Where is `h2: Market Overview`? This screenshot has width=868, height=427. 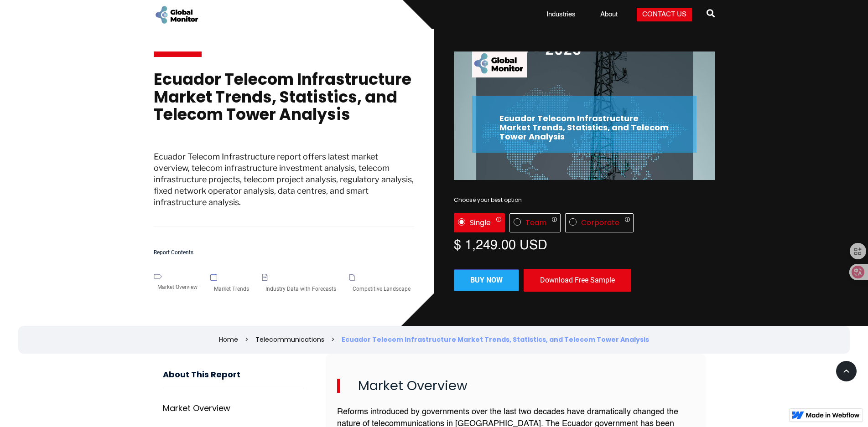 h2: Market Overview is located at coordinates (515, 386).